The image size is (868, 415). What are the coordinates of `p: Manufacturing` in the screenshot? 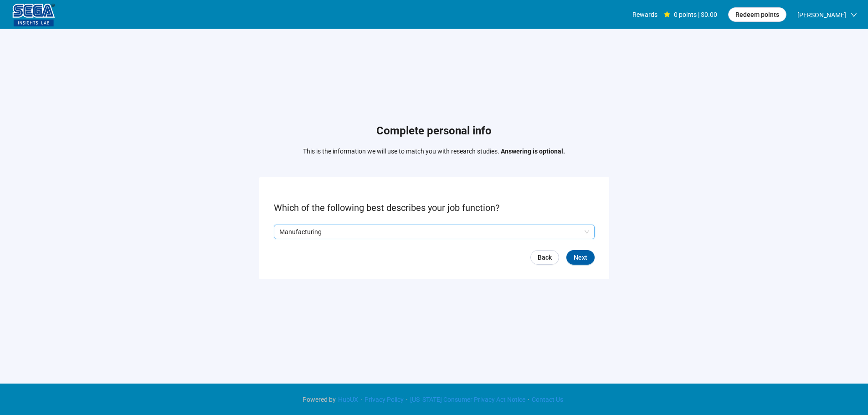 It's located at (430, 232).